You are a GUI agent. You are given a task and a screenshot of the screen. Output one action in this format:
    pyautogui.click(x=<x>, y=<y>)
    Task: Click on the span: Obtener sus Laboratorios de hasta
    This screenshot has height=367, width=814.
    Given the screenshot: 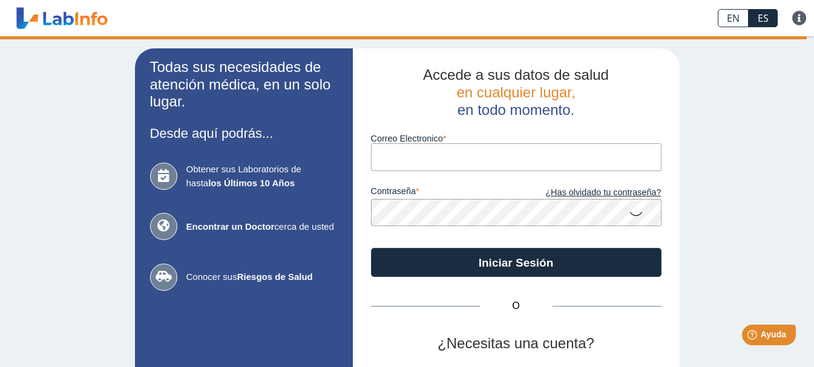 What is the action you would take?
    pyautogui.click(x=262, y=176)
    